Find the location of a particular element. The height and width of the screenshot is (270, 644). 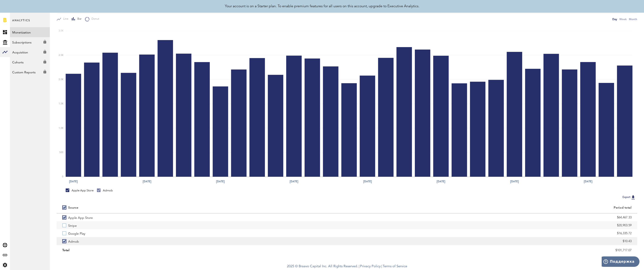

img: Export is located at coordinates (633, 197).